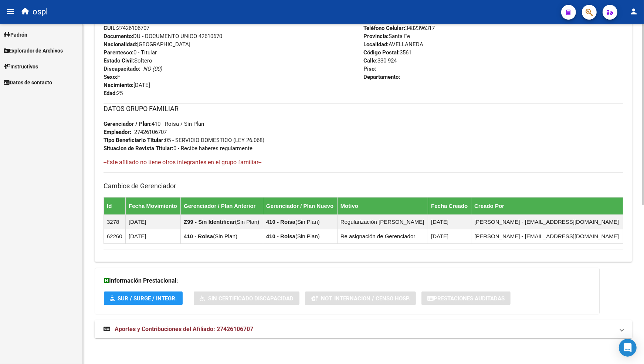 The height and width of the screenshot is (364, 644). I want to click on span: Prestaciones Auditadas, so click(469, 298).